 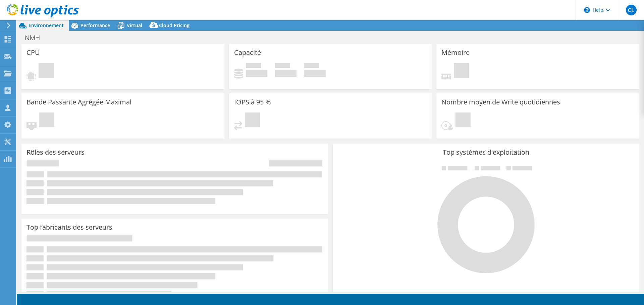 I want to click on span: Virtual, so click(x=134, y=25).